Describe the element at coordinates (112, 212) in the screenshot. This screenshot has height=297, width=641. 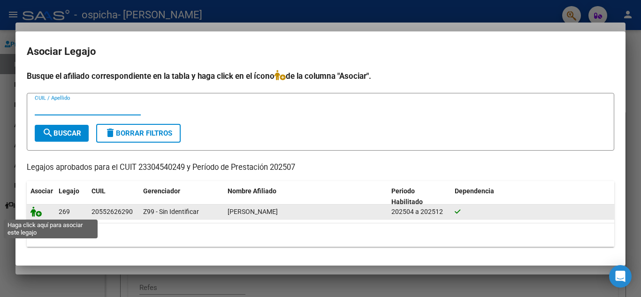
I see `div: 20552626290` at that location.